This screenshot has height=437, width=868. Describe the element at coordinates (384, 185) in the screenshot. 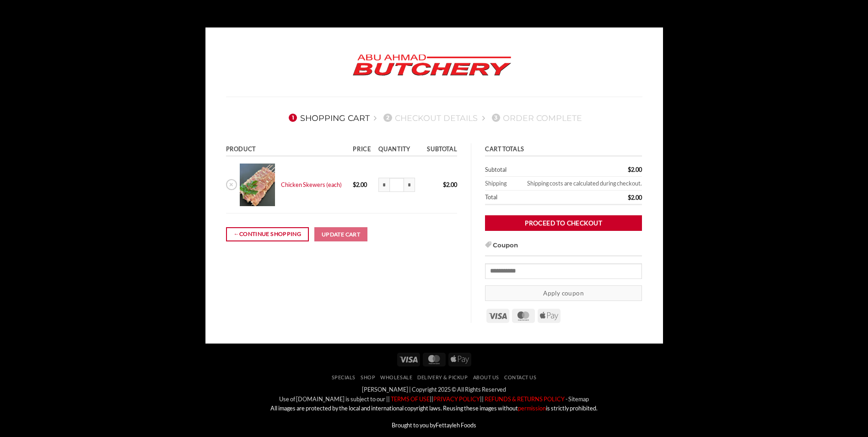

I see `input: Reduce quantity of Chicken Skewers (each)` at that location.